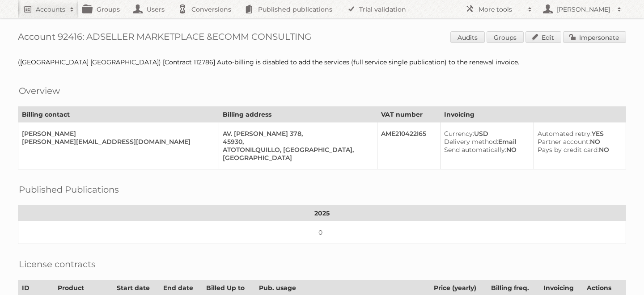 The width and height of the screenshot is (644, 295). What do you see at coordinates (322, 232) in the screenshot?
I see `td: 0` at bounding box center [322, 232].